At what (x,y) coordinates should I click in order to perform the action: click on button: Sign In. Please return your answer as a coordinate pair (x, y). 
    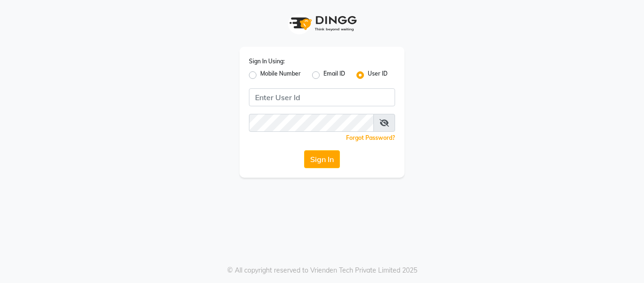
    Looking at the image, I should click on (322, 159).